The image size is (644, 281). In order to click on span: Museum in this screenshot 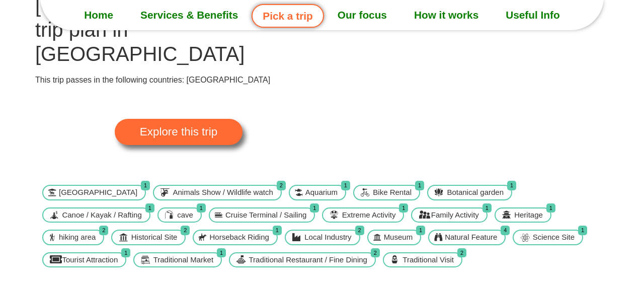, I will do `click(398, 237)`.